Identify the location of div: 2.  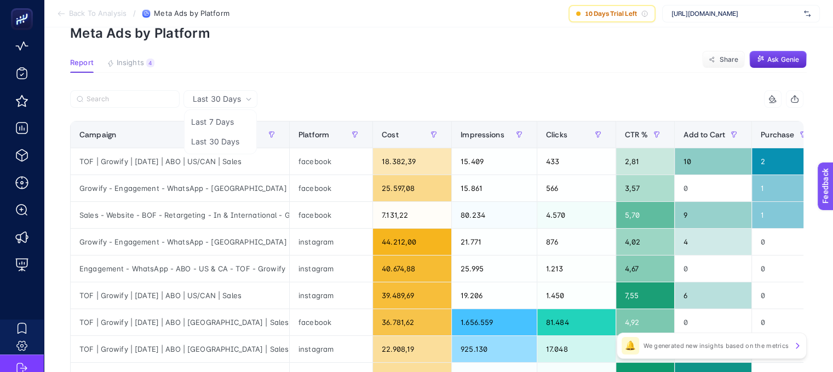
(786, 161).